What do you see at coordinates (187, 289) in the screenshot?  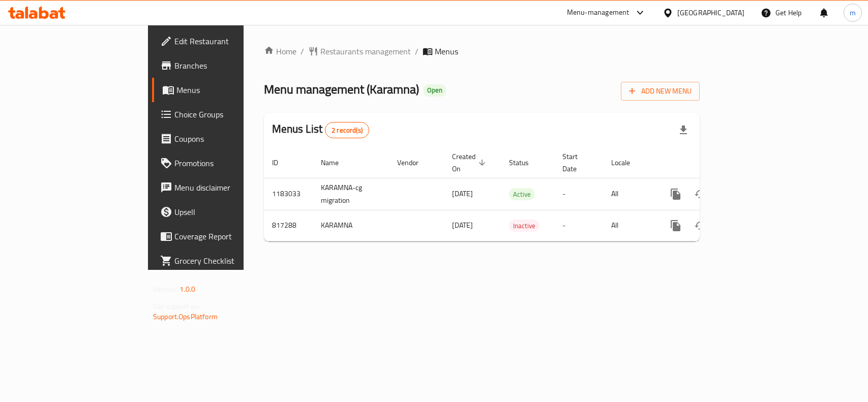 I see `span: 1.0.0` at bounding box center [187, 289].